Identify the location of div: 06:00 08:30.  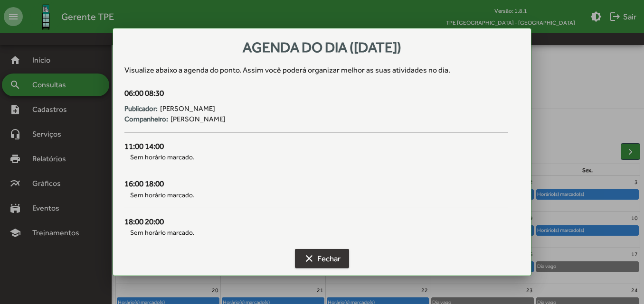
(316, 94).